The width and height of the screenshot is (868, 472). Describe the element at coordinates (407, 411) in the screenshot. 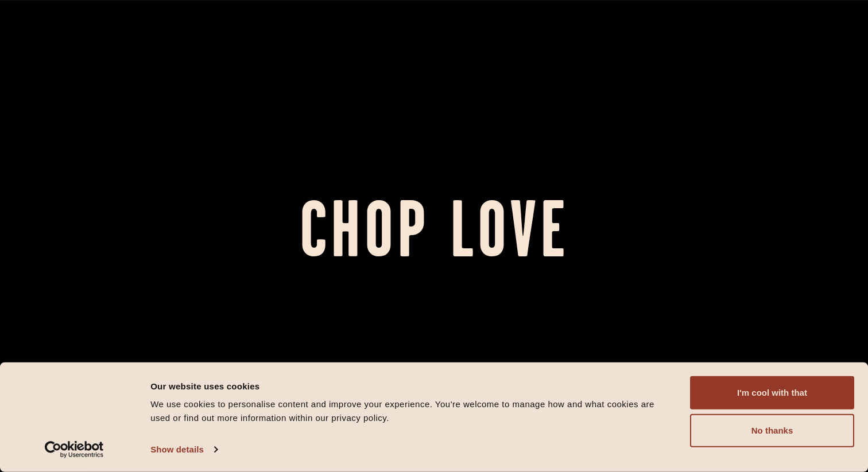

I see `div: We use cookies to personalise content and improve your experience. You're welcome to manage how a...` at that location.